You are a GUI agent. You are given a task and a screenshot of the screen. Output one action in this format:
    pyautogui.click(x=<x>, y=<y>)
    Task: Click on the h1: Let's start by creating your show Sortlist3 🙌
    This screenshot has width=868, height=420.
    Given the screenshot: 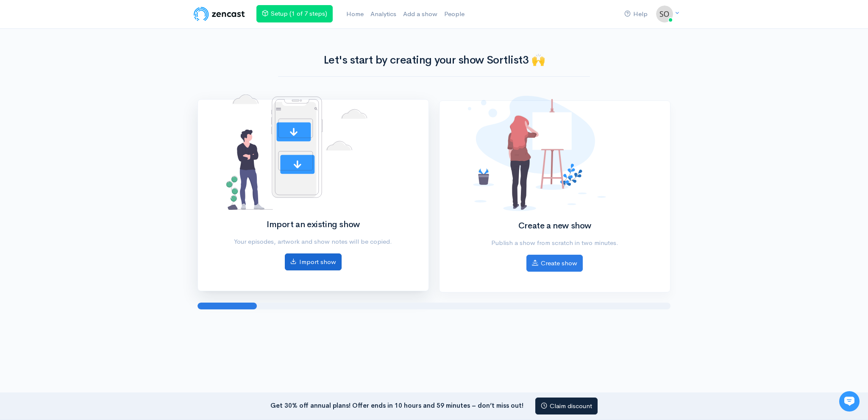 What is the action you would take?
    pyautogui.click(x=434, y=60)
    